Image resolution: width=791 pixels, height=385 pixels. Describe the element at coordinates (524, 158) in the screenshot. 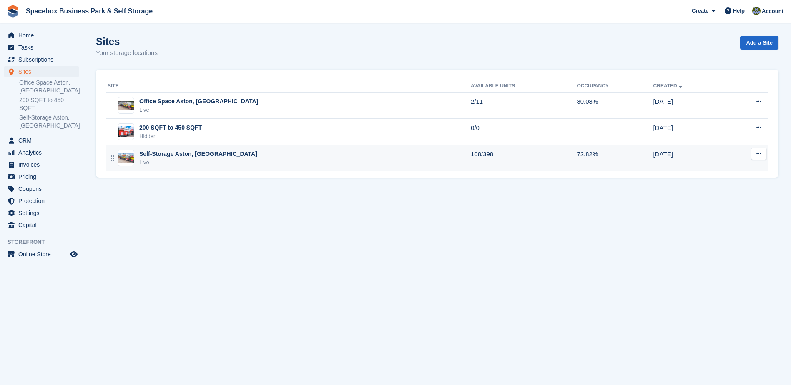

I see `td: 108/398` at that location.